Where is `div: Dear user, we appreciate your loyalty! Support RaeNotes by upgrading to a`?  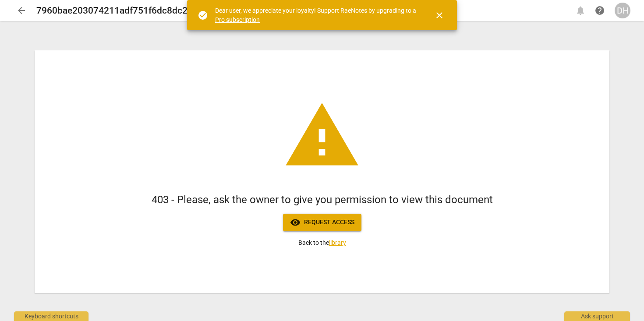 div: Dear user, we appreciate your loyalty! Support RaeNotes by upgrading to a is located at coordinates (317, 15).